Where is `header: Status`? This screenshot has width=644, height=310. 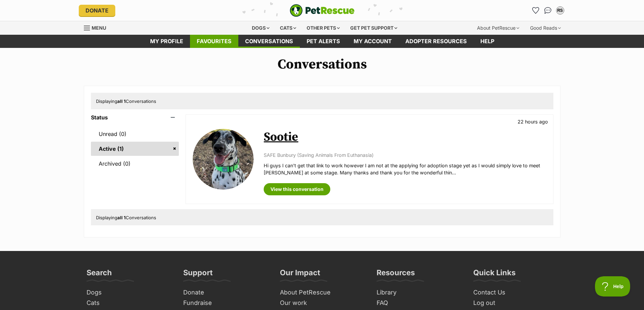
header: Status is located at coordinates (135, 117).